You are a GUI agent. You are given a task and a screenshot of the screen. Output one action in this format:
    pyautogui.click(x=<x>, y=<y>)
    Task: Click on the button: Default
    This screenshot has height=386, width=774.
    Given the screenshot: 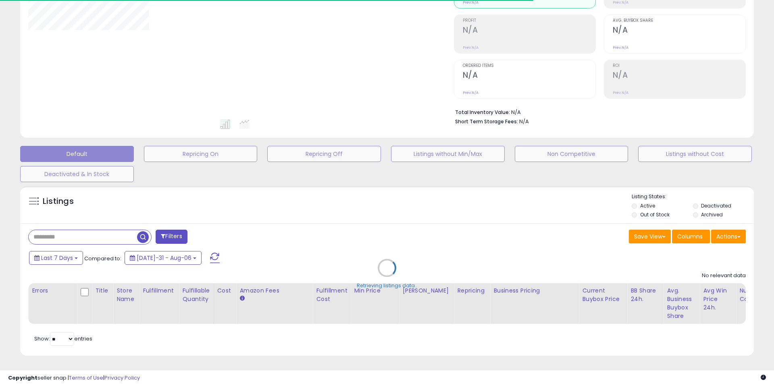 What is the action you would take?
    pyautogui.click(x=77, y=154)
    